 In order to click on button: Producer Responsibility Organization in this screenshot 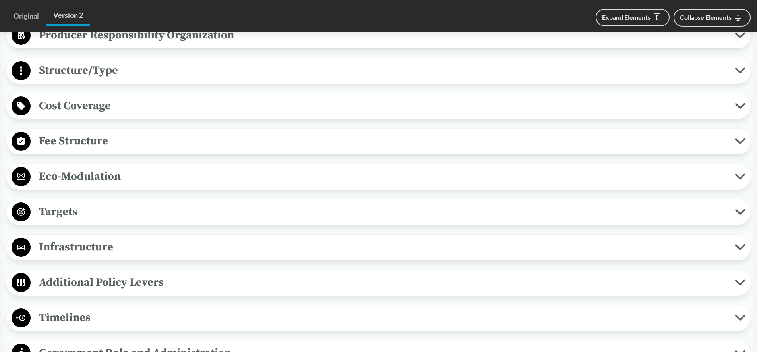, I will do `click(378, 35)`.